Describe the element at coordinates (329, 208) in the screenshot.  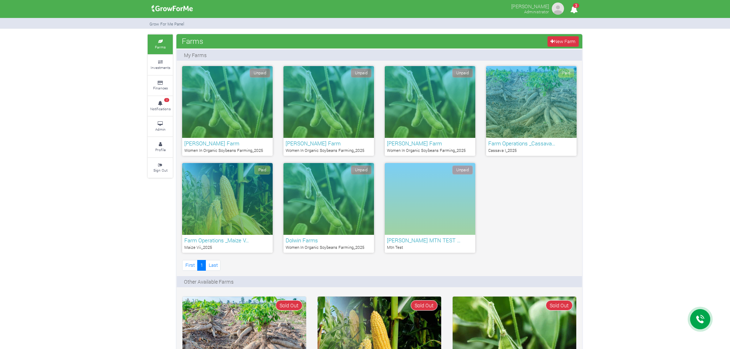
I see `a: Unpaid Dolwin Farms Women In Organic Soybeans Farming_2025` at that location.